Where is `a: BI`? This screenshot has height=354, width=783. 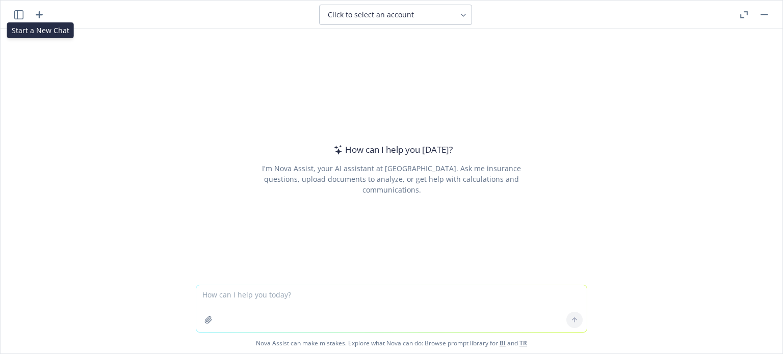 a: BI is located at coordinates (503, 343).